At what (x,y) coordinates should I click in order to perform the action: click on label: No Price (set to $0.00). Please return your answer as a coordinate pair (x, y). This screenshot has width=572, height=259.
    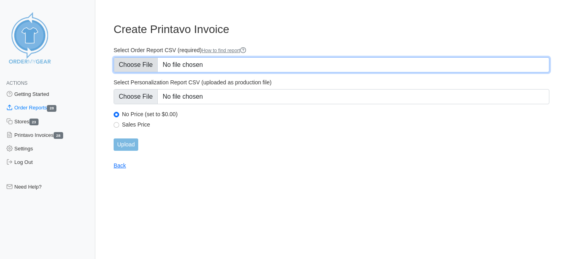
    Looking at the image, I should click on (336, 114).